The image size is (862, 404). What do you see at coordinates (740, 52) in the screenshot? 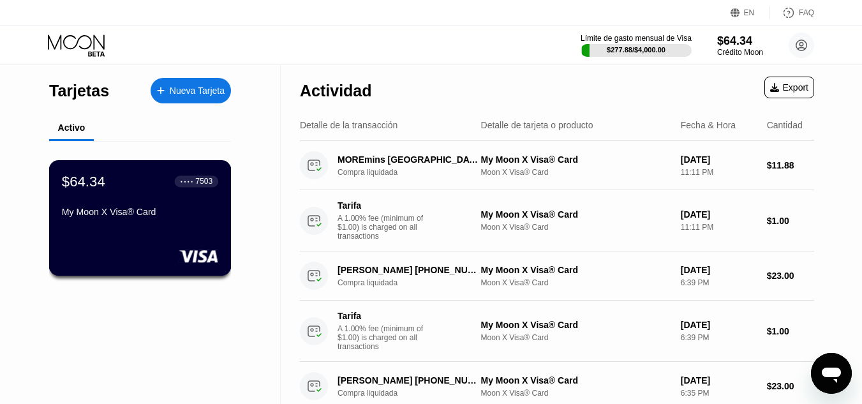
I see `div: Crédito Moon` at bounding box center [740, 52].